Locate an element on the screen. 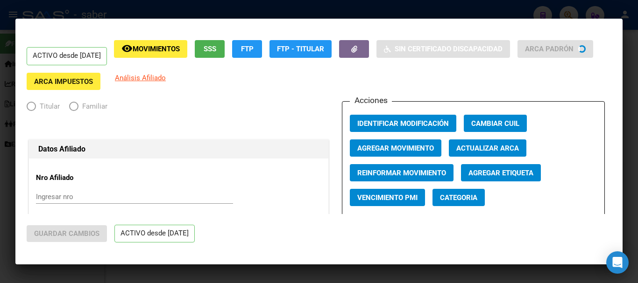  mat-icon: remove_red_eye is located at coordinates (127, 49).